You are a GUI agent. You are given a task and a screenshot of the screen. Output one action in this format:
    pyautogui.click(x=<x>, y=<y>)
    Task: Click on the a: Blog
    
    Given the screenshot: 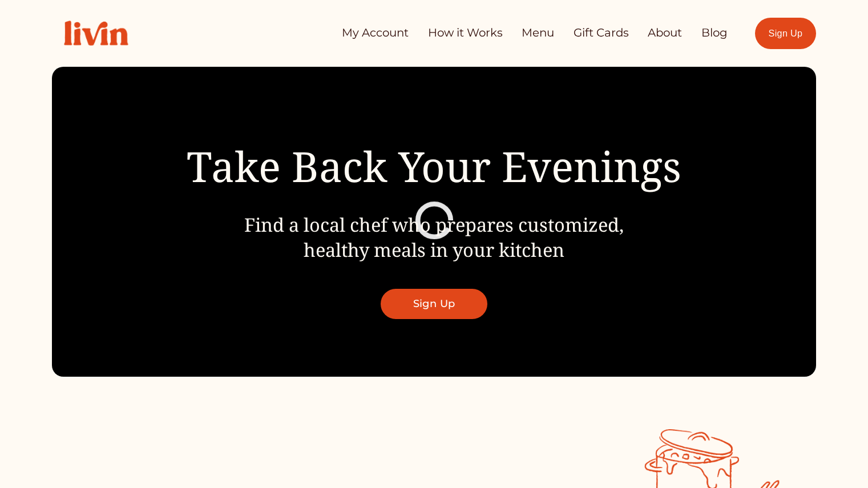 What is the action you would take?
    pyautogui.click(x=714, y=33)
    